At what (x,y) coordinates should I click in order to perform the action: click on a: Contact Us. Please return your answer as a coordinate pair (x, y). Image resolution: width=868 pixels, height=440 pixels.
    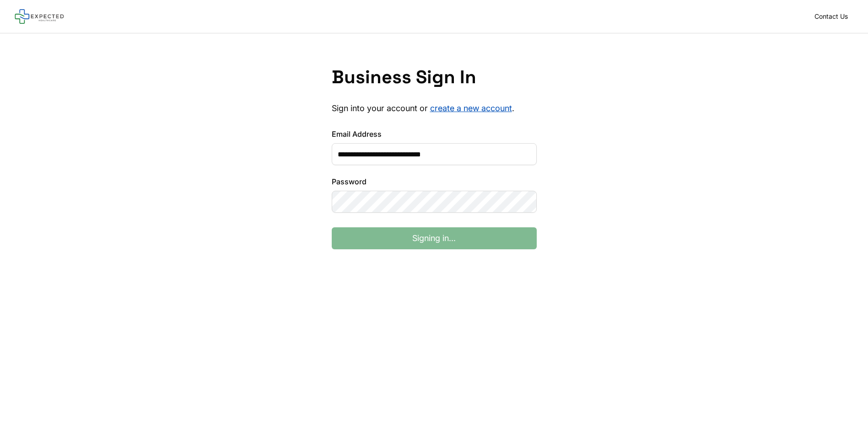
    Looking at the image, I should click on (832, 16).